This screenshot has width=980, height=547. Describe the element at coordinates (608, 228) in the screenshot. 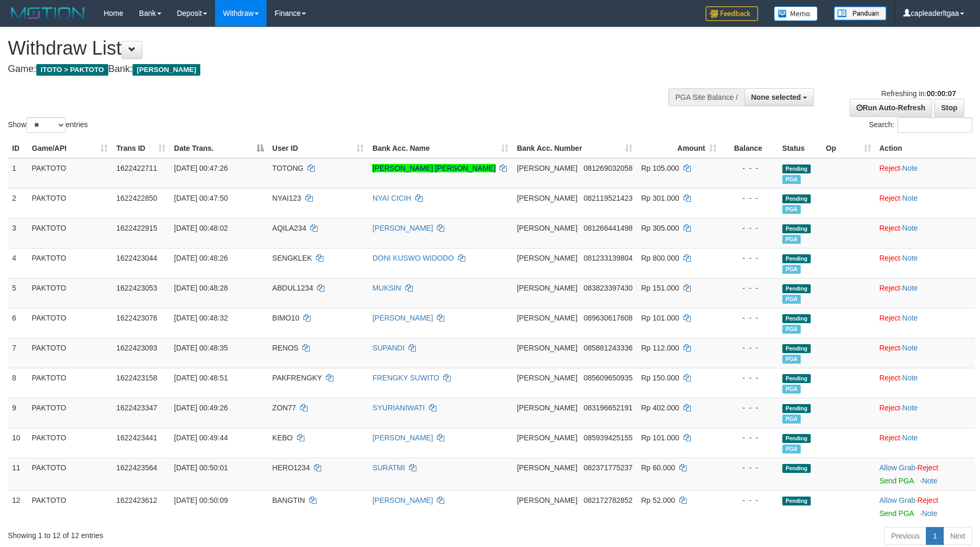

I see `span: Copy 081266441498 to clipboard` at that location.